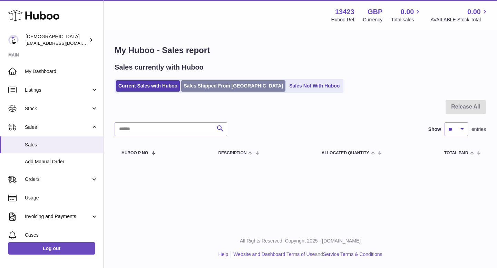 This screenshot has height=268, width=497. I want to click on span: Listings, so click(58, 90).